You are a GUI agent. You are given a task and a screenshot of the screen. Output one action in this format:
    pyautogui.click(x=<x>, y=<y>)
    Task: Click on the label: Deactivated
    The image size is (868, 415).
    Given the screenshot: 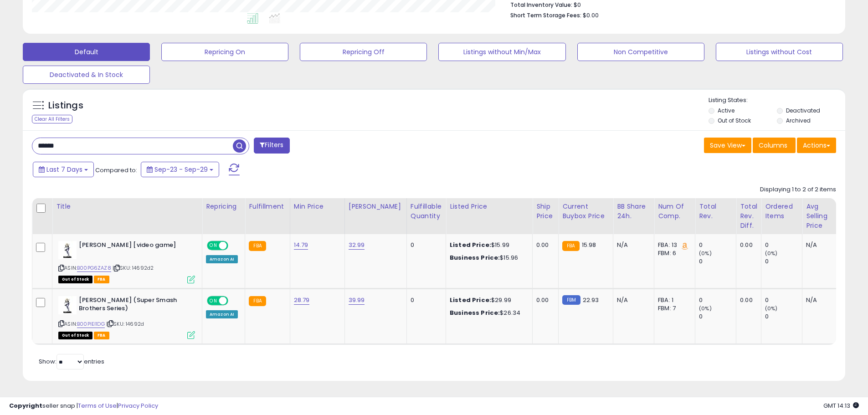 What is the action you would take?
    pyautogui.click(x=803, y=110)
    